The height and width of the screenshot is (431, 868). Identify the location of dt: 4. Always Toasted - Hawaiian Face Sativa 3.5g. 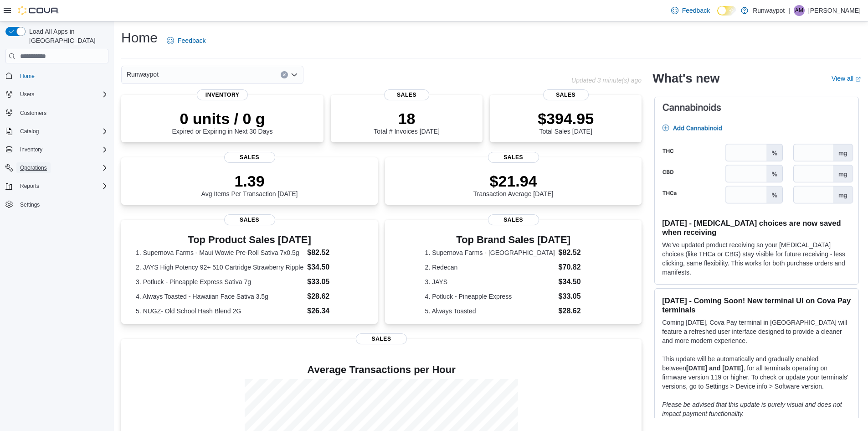
(220, 297).